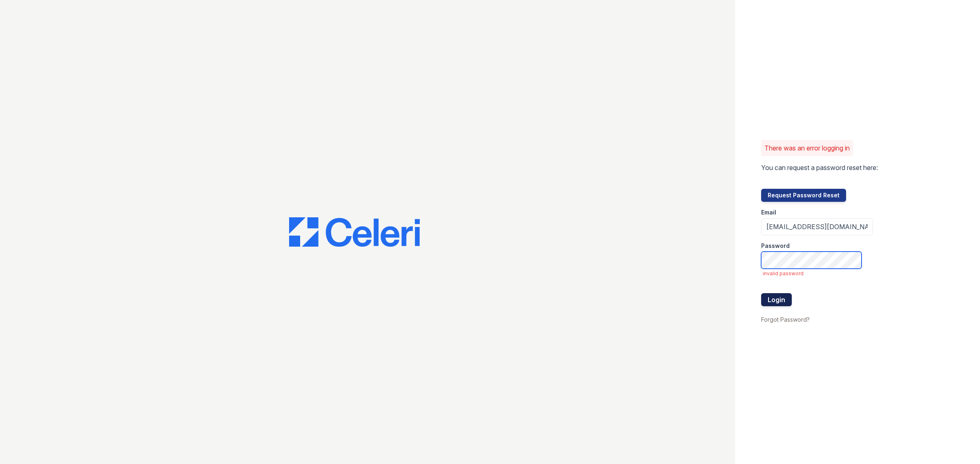 The image size is (980, 464). What do you see at coordinates (785, 320) in the screenshot?
I see `a: Forgot Password?` at bounding box center [785, 320].